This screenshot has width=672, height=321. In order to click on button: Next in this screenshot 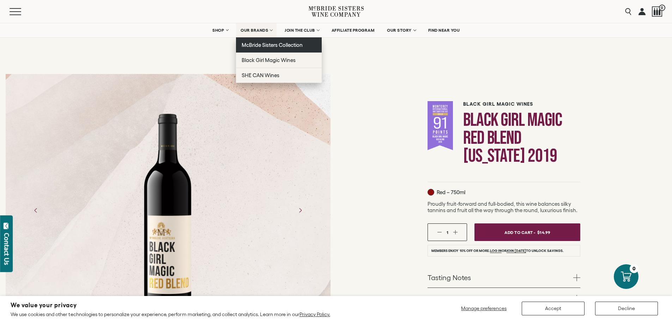, I will do `click(300, 211)`.